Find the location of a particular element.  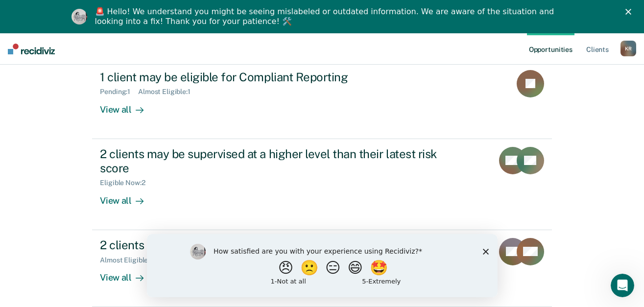

button: 1 is located at coordinates (139, 34).